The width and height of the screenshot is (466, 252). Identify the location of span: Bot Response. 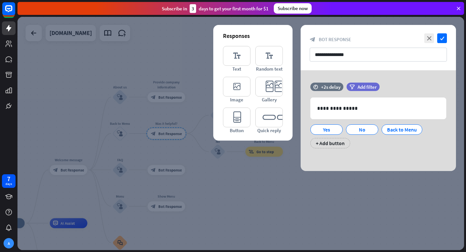
(335, 39).